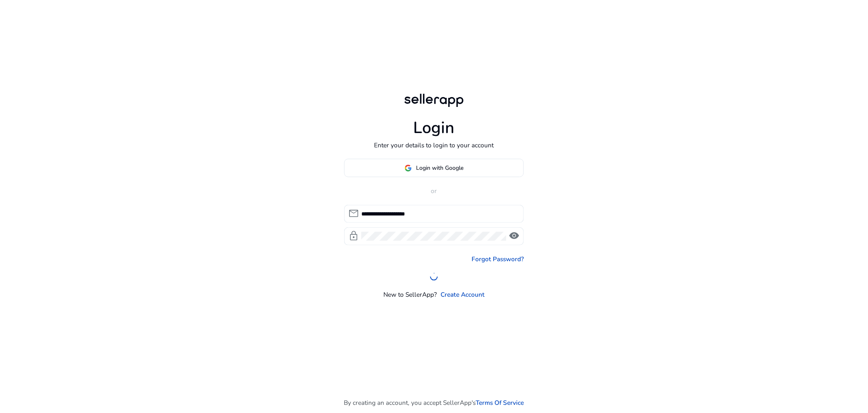 Image resolution: width=868 pixels, height=413 pixels. I want to click on span: lock, so click(354, 236).